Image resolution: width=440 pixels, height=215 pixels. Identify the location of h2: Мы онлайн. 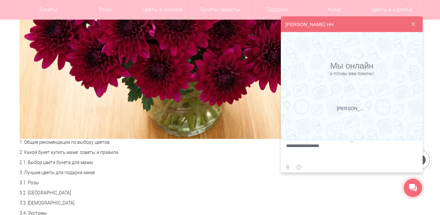
(352, 68).